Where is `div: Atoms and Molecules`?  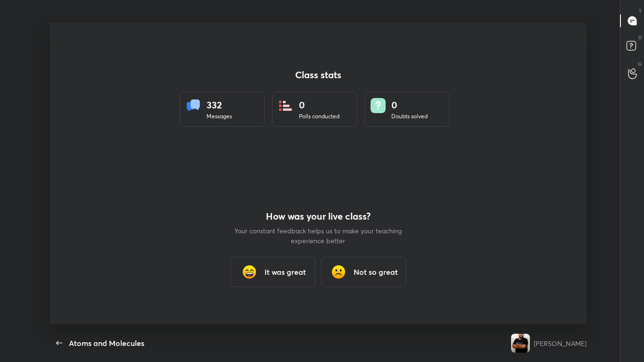
div: Atoms and Molecules is located at coordinates (107, 343).